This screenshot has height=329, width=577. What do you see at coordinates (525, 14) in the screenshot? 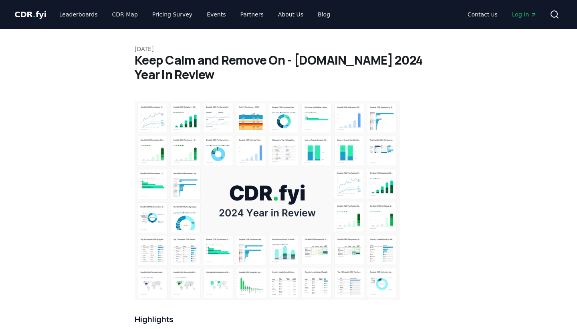
I see `span: Log in` at bounding box center [525, 14].